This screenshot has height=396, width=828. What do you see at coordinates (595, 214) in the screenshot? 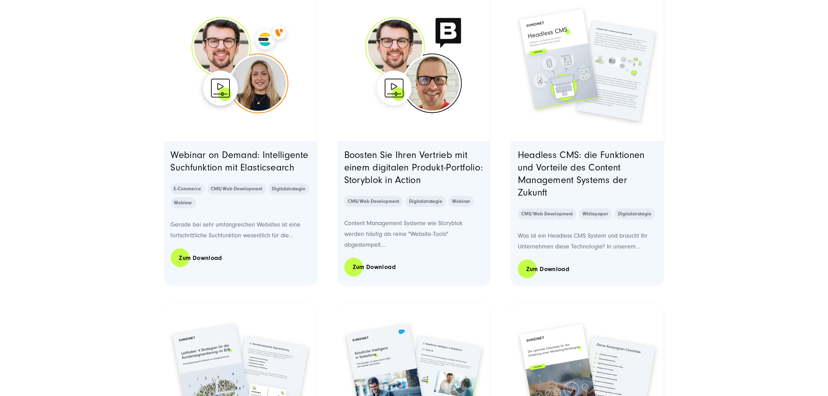
I see `a: Whitepaper` at bounding box center [595, 214].